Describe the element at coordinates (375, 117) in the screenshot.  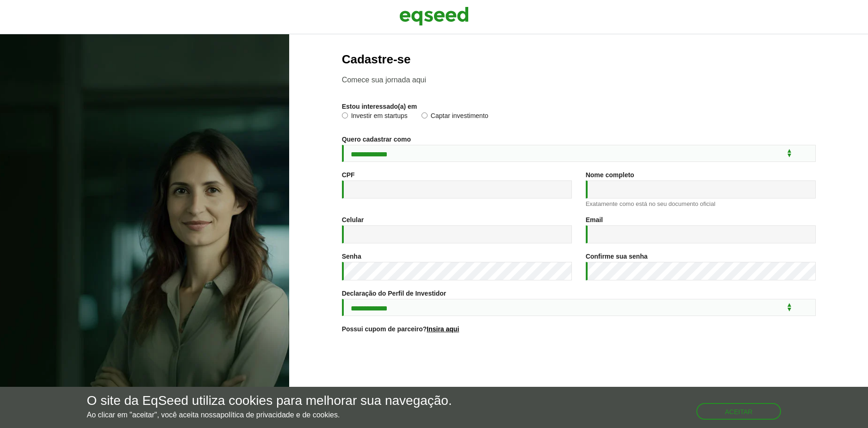
I see `label: Investir em startups` at that location.